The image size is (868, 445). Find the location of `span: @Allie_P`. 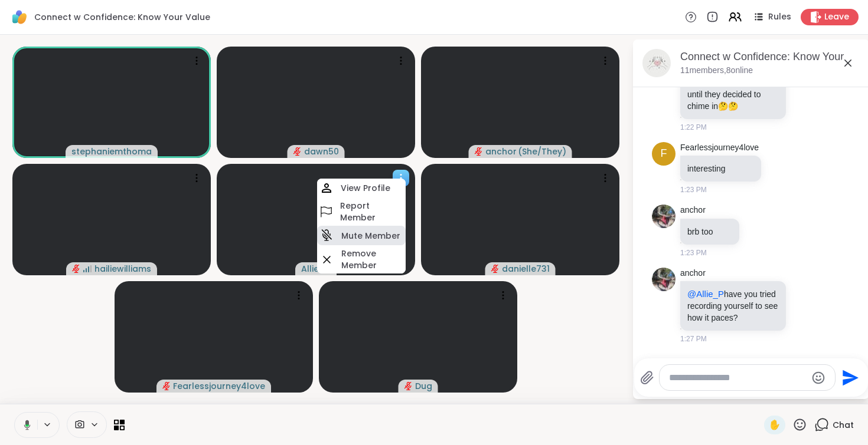

span: @Allie_P is located at coordinates (705, 294).